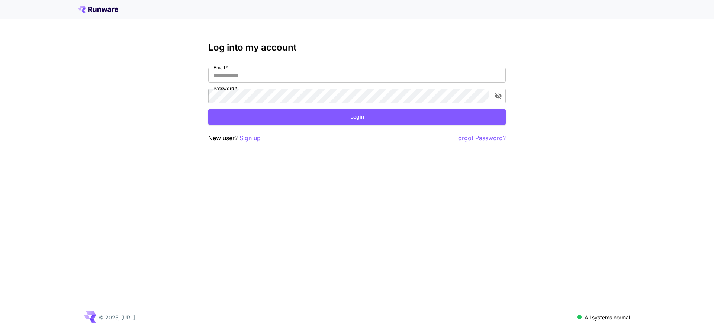 The width and height of the screenshot is (714, 331). I want to click on button: Forgot Password?, so click(480, 138).